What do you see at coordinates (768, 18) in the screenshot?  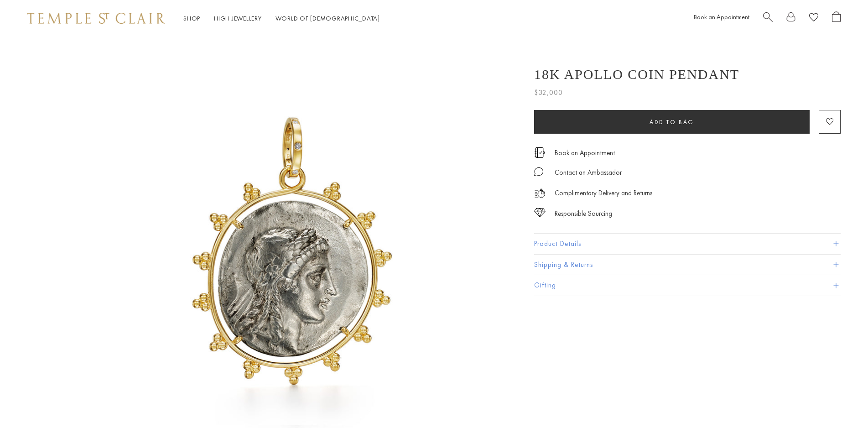 I see `a: Search` at bounding box center [768, 18].